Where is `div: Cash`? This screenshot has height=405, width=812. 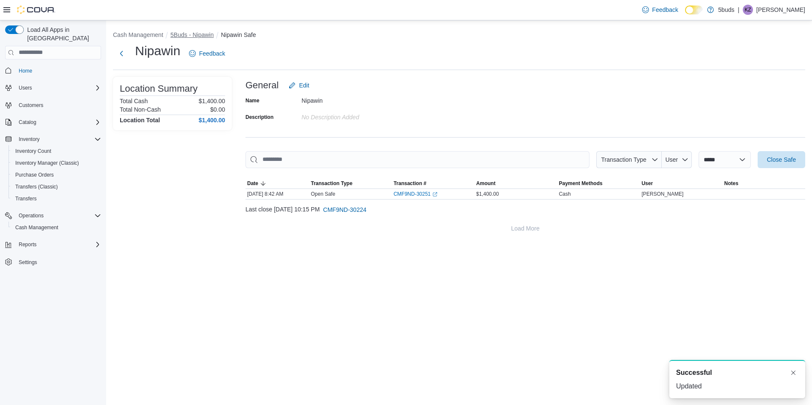
div: Cash is located at coordinates (565, 194).